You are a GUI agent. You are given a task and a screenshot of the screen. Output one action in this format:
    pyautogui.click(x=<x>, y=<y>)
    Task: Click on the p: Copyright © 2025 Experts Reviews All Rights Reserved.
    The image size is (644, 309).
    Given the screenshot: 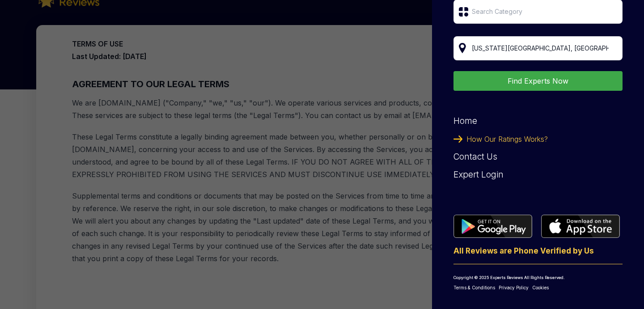 What is the action you would take?
    pyautogui.click(x=538, y=277)
    